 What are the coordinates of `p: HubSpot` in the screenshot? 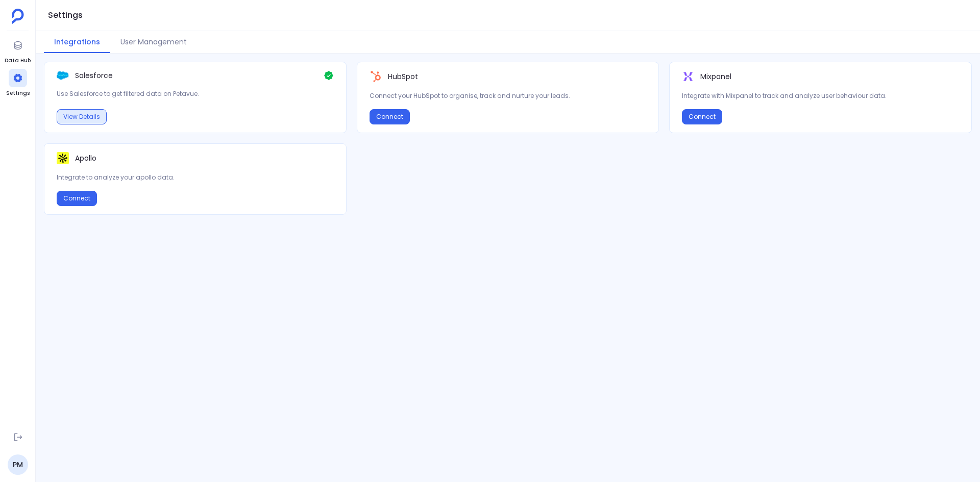 It's located at (403, 77).